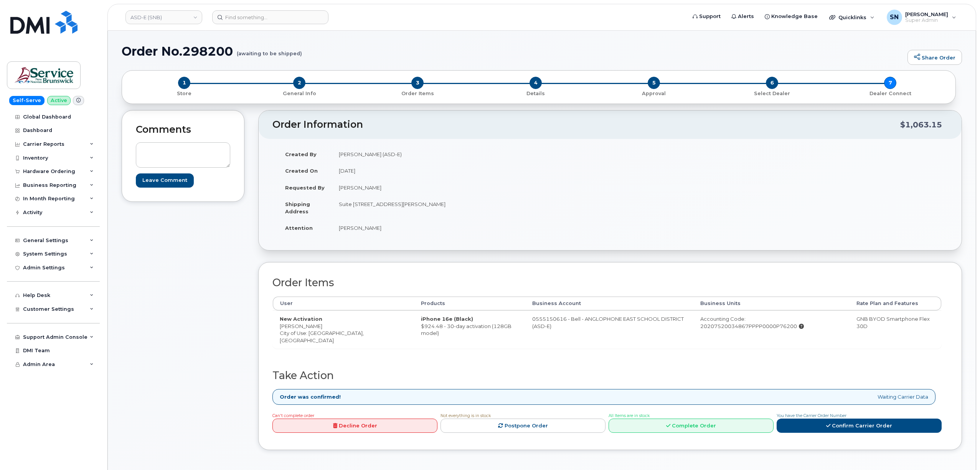 This screenshot has height=470, width=980. Describe the element at coordinates (417, 83) in the screenshot. I see `span: 3` at that location.